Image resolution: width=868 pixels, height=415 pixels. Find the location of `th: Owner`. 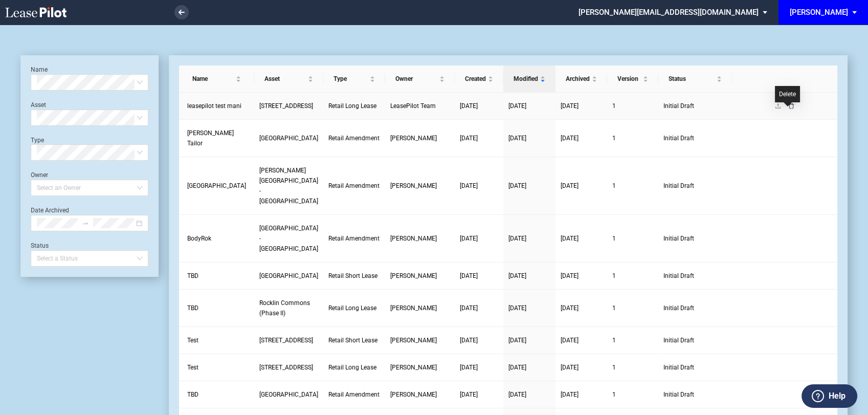

th: Owner is located at coordinates (420, 79).